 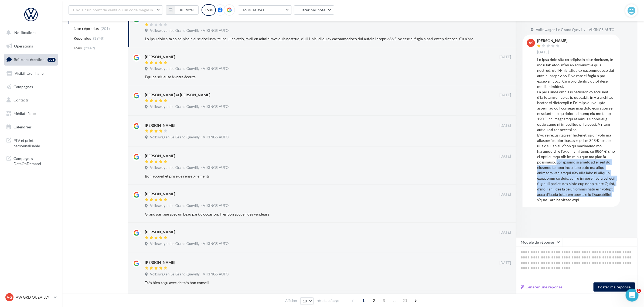 What do you see at coordinates (31, 46) in the screenshot?
I see `a: Opérations` at bounding box center [31, 46].